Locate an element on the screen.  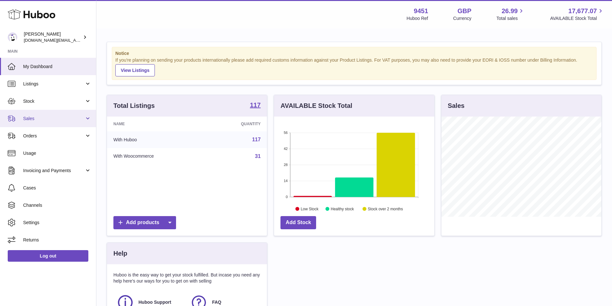
a: Log out is located at coordinates (48, 256).